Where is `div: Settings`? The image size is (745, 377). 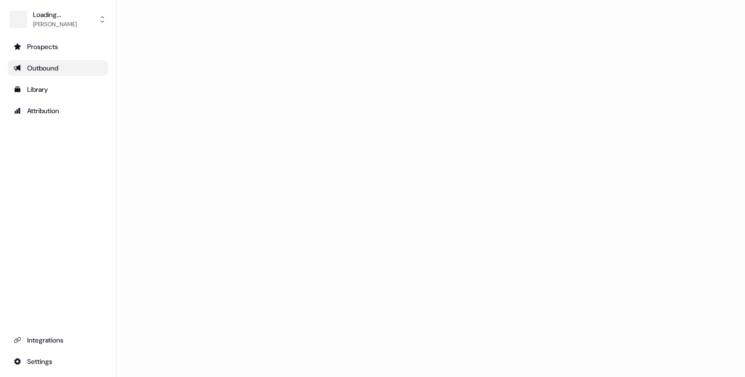 div: Settings is located at coordinates (58, 361).